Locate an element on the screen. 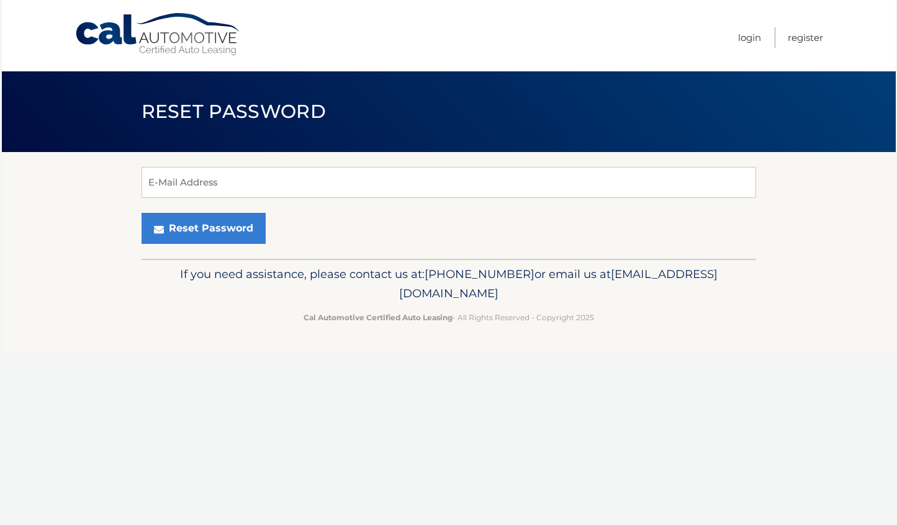 This screenshot has height=525, width=897. a: Register is located at coordinates (805, 37).